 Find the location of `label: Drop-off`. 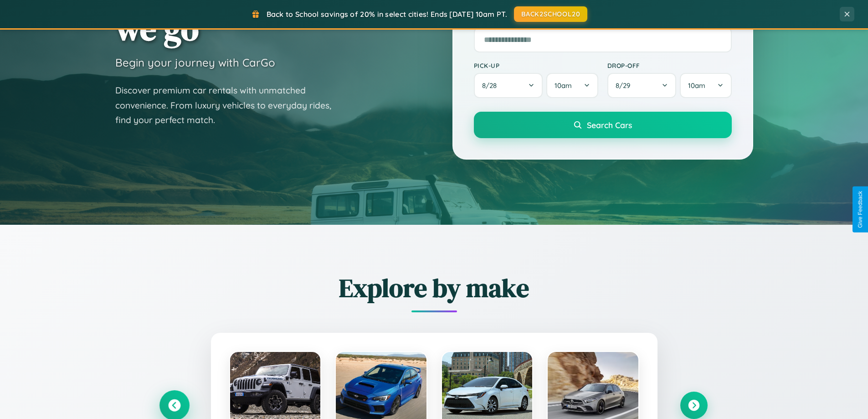

label: Drop-off is located at coordinates (669, 65).